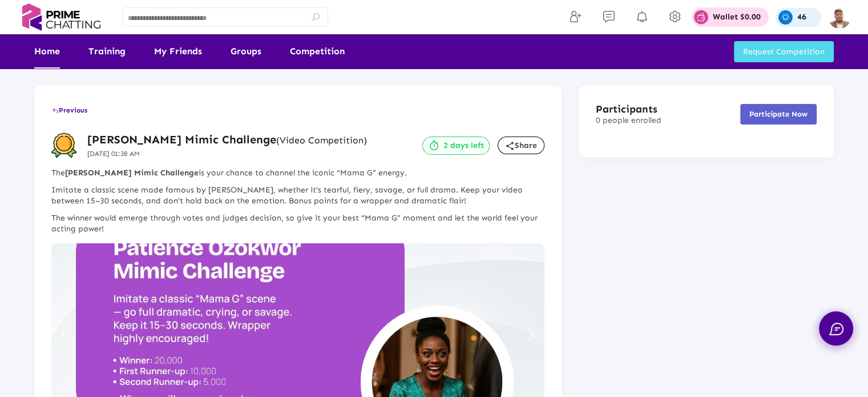 The height and width of the screenshot is (397, 868). I want to click on a: Home, so click(47, 51).